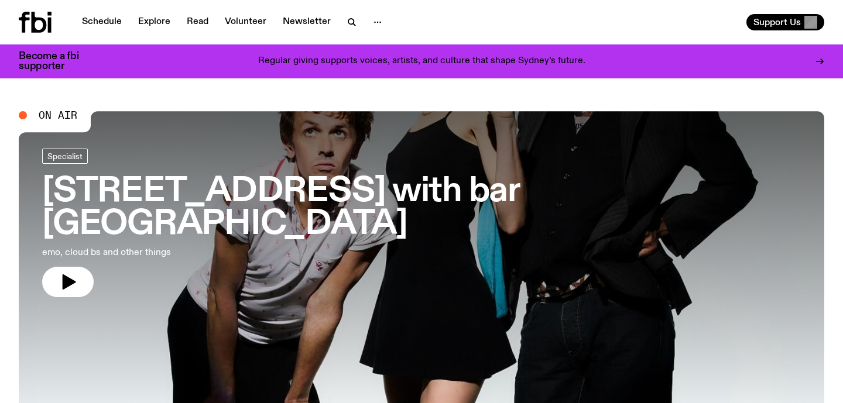 The height and width of the screenshot is (403, 843). I want to click on a: Specialist, so click(65, 156).